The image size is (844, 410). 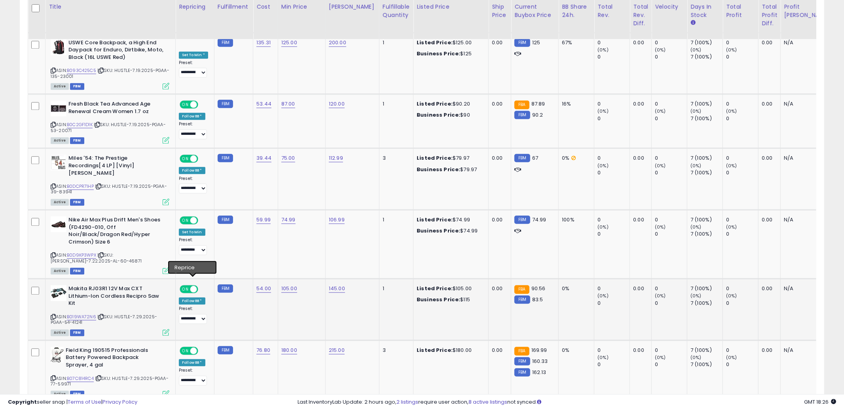 I want to click on div: Total Profit Diff., so click(x=769, y=15).